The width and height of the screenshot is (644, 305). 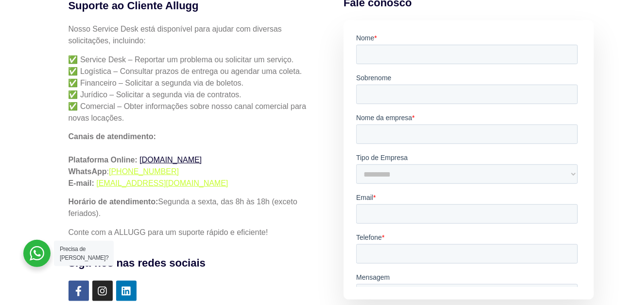 I want to click on strong: WhatsApp, so click(x=87, y=172).